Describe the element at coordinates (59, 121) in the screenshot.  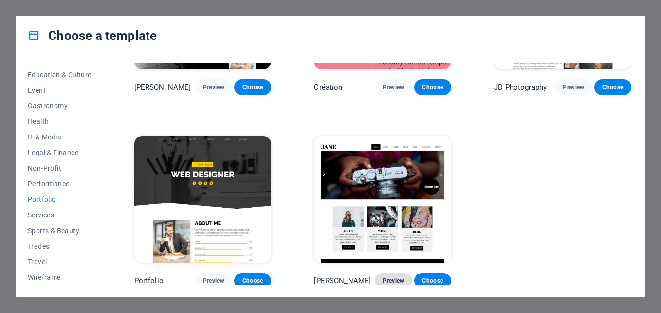
I see `button: Health` at that location.